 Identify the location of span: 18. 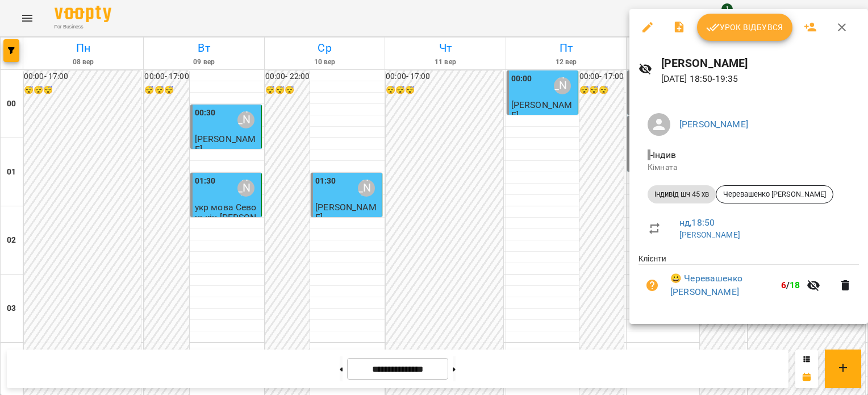
(794, 285).